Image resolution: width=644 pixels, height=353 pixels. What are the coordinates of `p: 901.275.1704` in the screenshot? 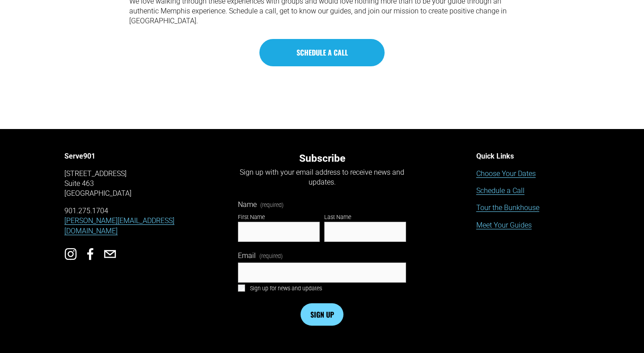 It's located at (127, 220).